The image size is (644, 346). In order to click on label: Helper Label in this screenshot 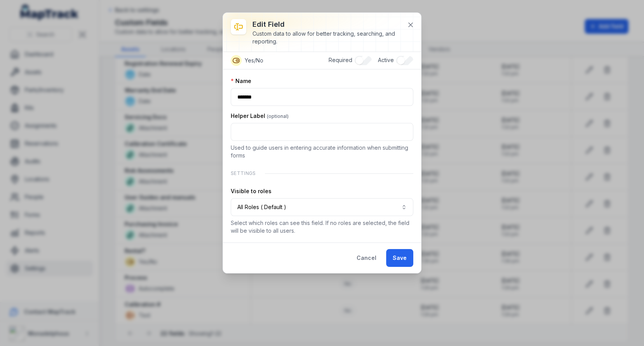, I will do `click(259, 116)`.